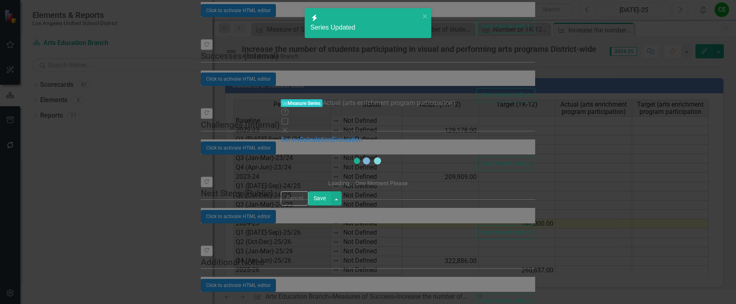 This screenshot has height=304, width=736. Describe the element at coordinates (389, 103) in the screenshot. I see `span: Actual (arts enrichment program participation)` at that location.